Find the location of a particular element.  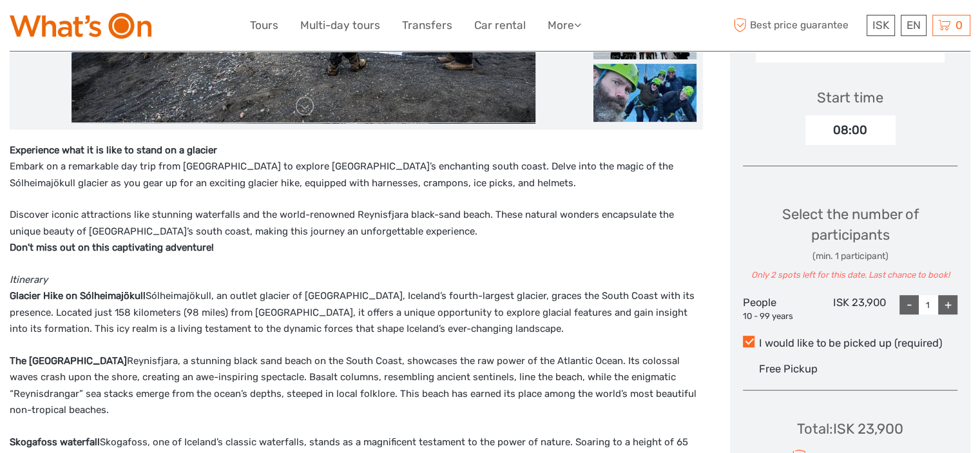

label: I would like to be picked up (required) is located at coordinates (850, 343).